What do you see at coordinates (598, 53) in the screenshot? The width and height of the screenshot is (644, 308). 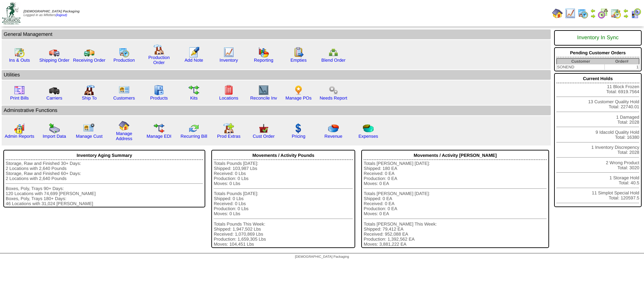 I see `div: Pending Customer Orders` at bounding box center [598, 53].